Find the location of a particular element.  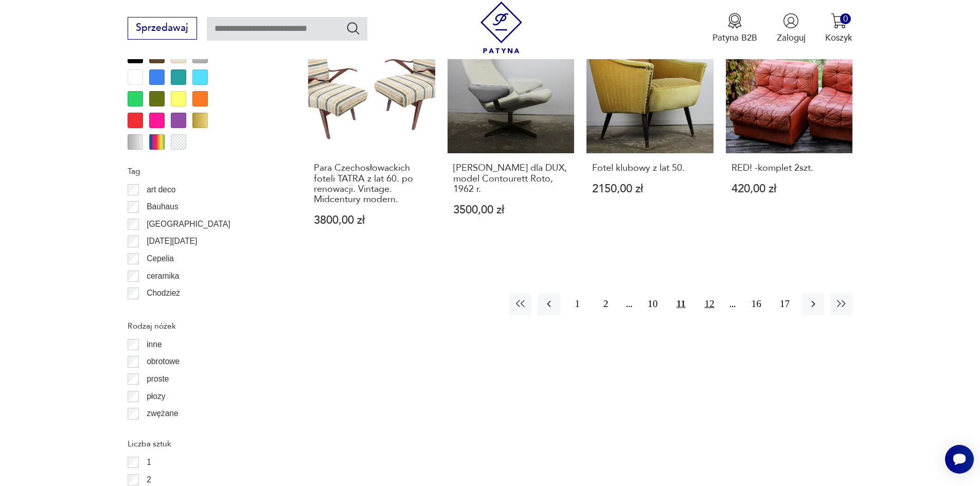

button: 11 is located at coordinates (681, 304).